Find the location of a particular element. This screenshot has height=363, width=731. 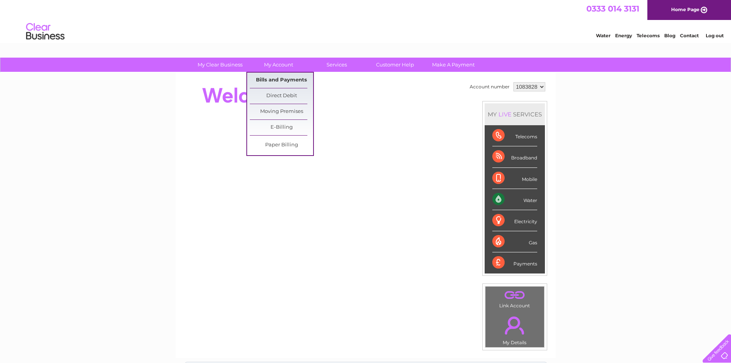

td: My Details is located at coordinates (515, 329).